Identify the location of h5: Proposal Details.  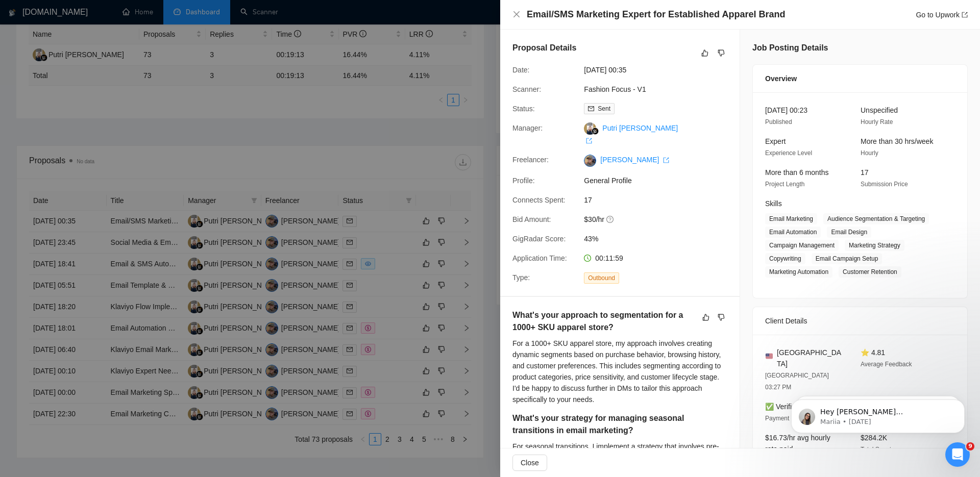
(544, 48).